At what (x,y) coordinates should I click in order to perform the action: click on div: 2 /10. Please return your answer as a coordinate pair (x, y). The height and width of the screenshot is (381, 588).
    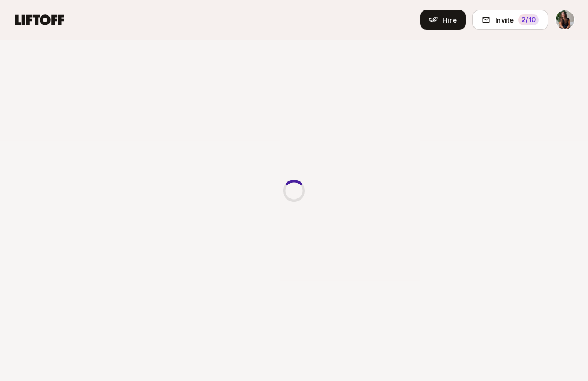
    Looking at the image, I should click on (529, 20).